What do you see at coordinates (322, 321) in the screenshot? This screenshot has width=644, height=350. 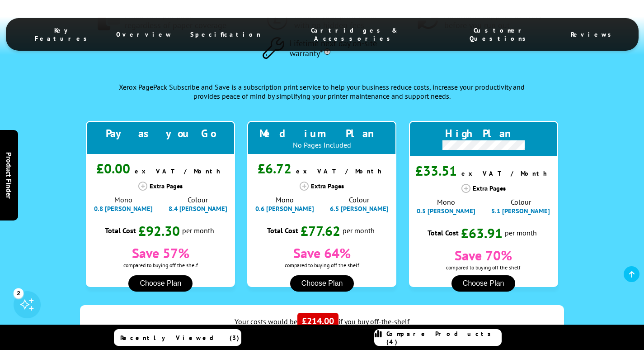 I see `div: Your costs would be if you buy off-the-shelf` at bounding box center [322, 321].